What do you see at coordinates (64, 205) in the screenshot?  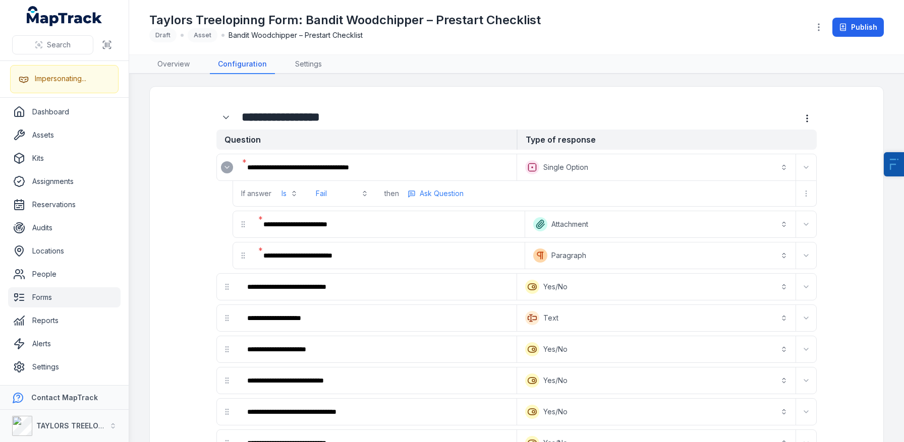 I see `a: Reservations` at bounding box center [64, 205].